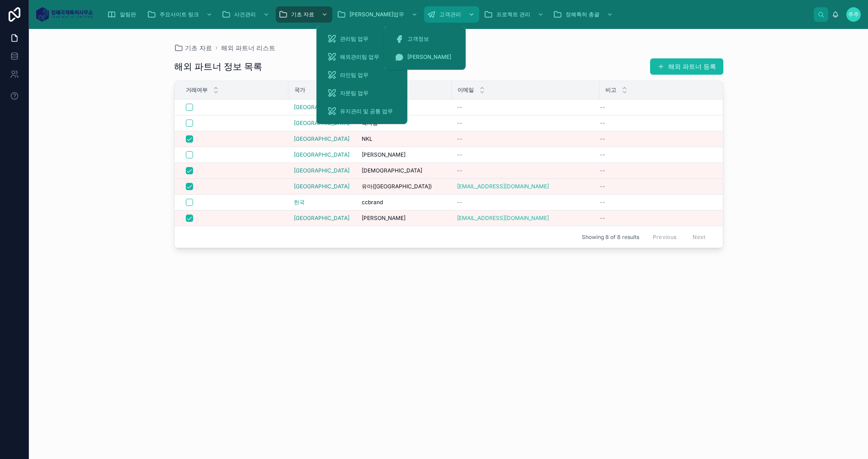 The width and height of the screenshot is (868, 459). I want to click on span: 프로젝트 관리, so click(513, 15).